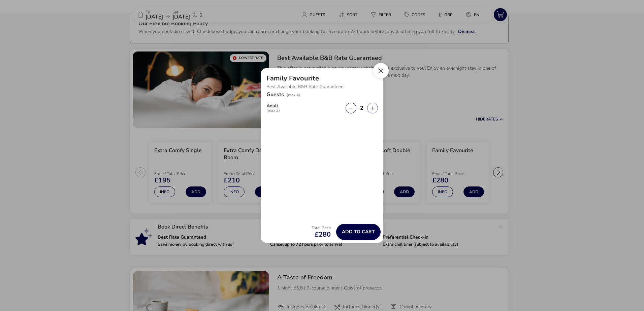  Describe the element at coordinates (358, 232) in the screenshot. I see `button: Add to cart` at that location.